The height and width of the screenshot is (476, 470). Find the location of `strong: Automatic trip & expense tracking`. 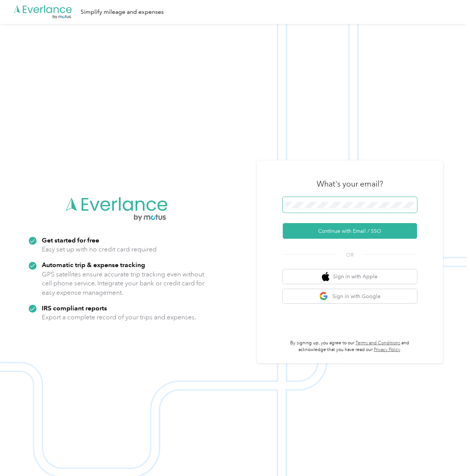

strong: Automatic trip & expense tracking is located at coordinates (93, 265).